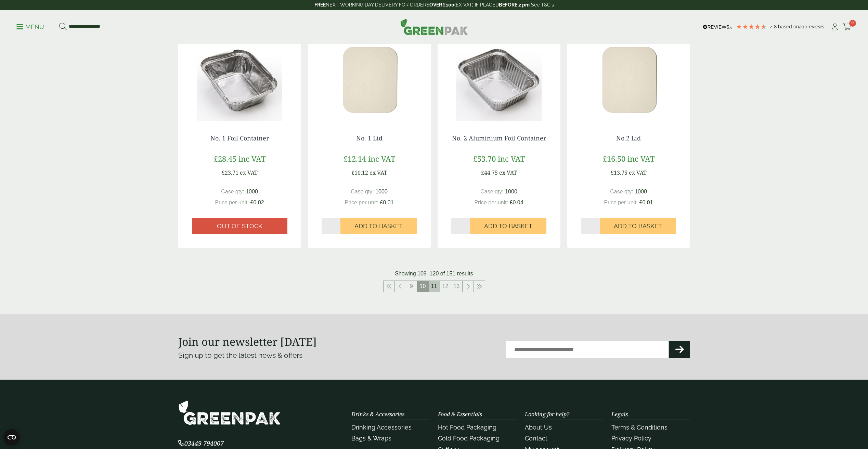  What do you see at coordinates (12, 438) in the screenshot?
I see `button: Open CMP widget` at bounding box center [12, 438].